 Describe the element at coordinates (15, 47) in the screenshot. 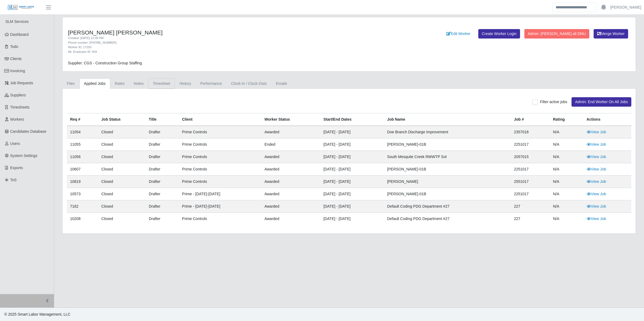

I see `span: Todo` at that location.